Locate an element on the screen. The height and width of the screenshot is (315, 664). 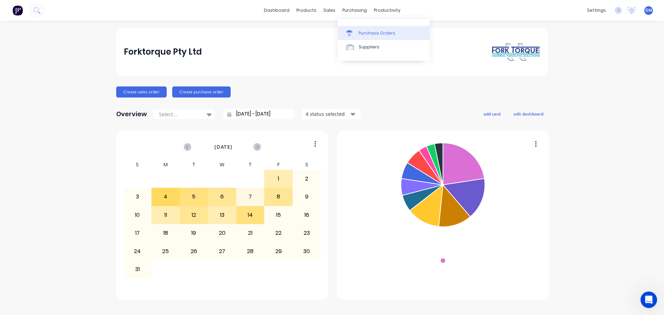
button: Create sales order is located at coordinates (142, 92).